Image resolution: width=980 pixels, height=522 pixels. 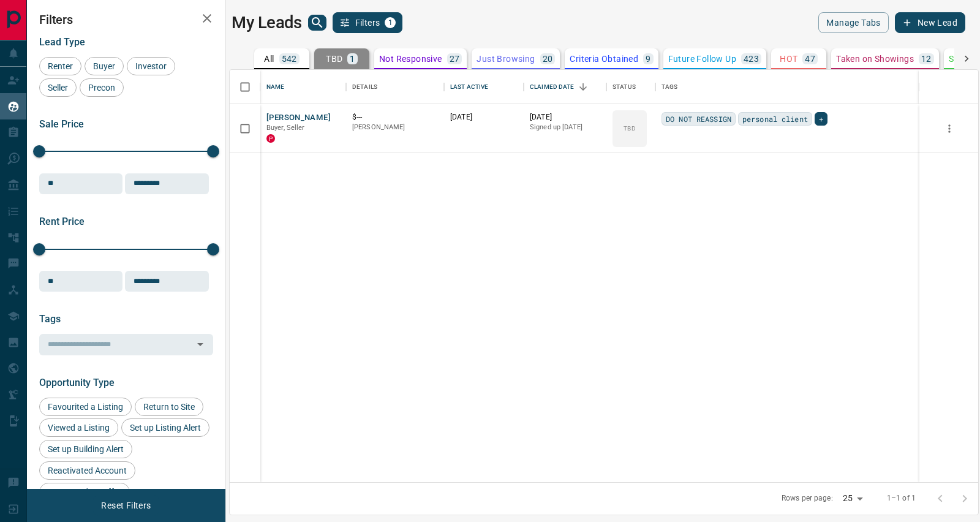 What do you see at coordinates (58, 87) in the screenshot?
I see `span: Seller` at bounding box center [58, 87].